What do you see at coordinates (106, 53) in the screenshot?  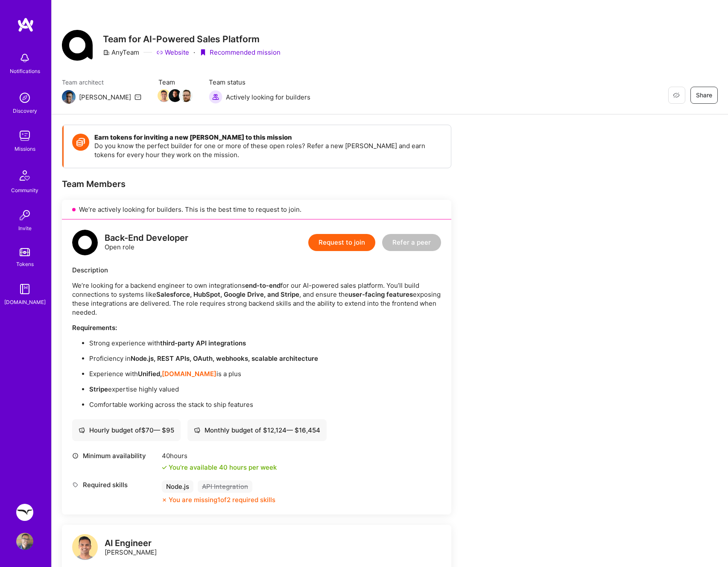 I see `i: icon CompanyGray` at bounding box center [106, 53].